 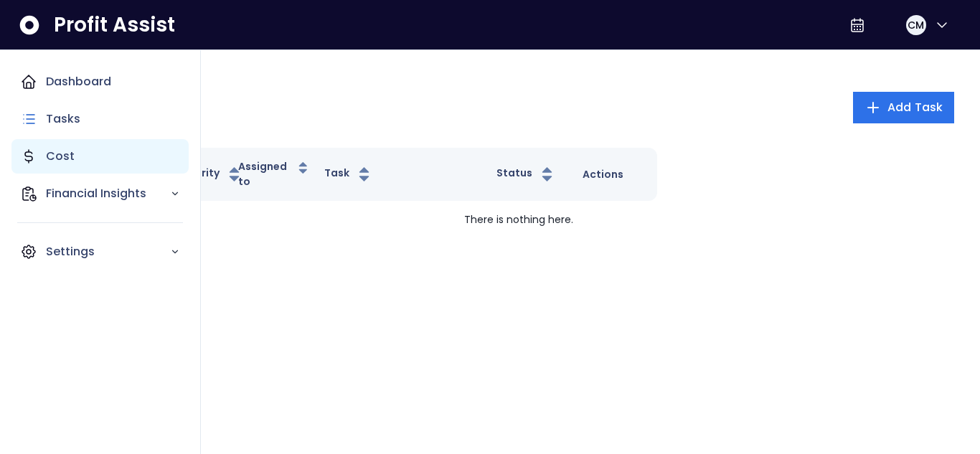 What do you see at coordinates (903, 107) in the screenshot?
I see `button: Add Task` at bounding box center [903, 107].